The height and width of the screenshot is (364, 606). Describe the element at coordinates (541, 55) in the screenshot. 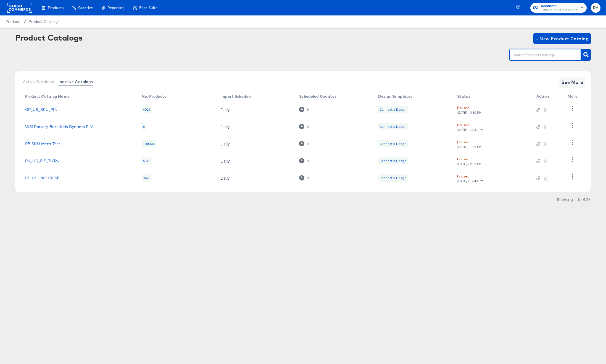

I see `input: Search Product Catalogs` at that location.